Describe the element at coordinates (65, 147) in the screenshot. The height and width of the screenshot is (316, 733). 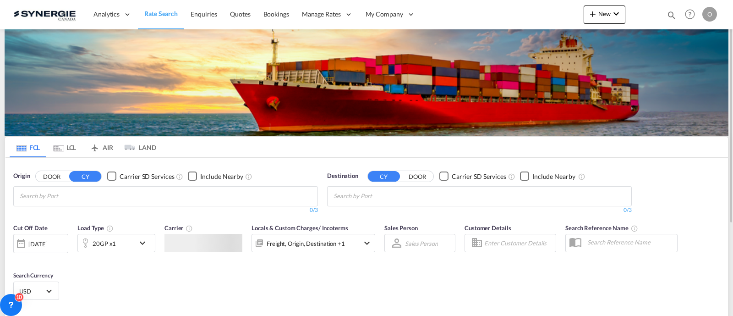
I see `md-tab-item: LCL` at that location.